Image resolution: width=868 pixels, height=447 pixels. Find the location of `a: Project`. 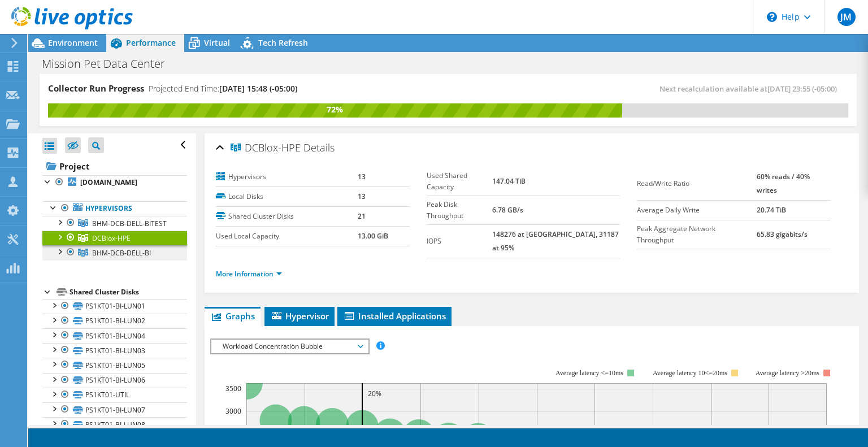

a: Project is located at coordinates (114, 166).